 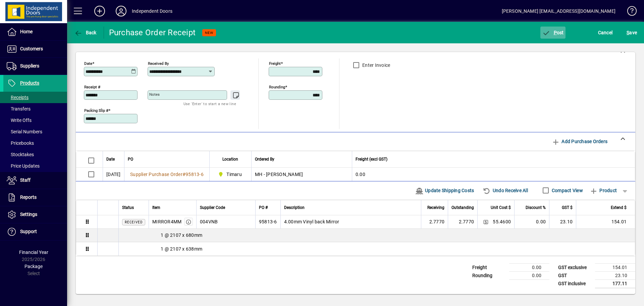 I want to click on span: Extend $, so click(x=619, y=207).